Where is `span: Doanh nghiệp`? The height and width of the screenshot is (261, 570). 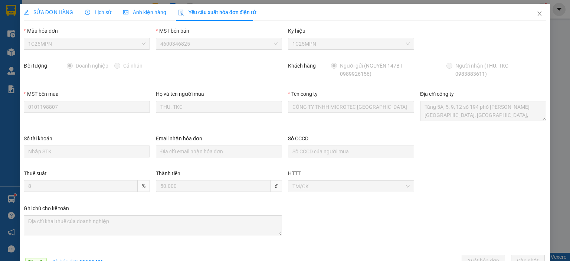
span: Doanh nghiệp is located at coordinates (92, 66).